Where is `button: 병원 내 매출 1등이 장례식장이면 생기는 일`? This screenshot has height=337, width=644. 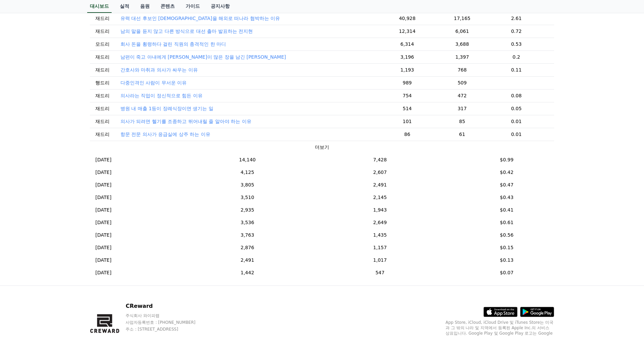
button: 병원 내 매출 1등이 장례식장이면 생기는 일 is located at coordinates (167, 108).